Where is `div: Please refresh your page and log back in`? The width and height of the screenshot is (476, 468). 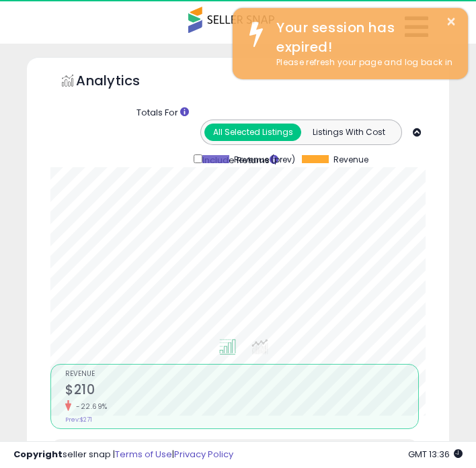
div: Please refresh your page and log back in is located at coordinates (362, 62).